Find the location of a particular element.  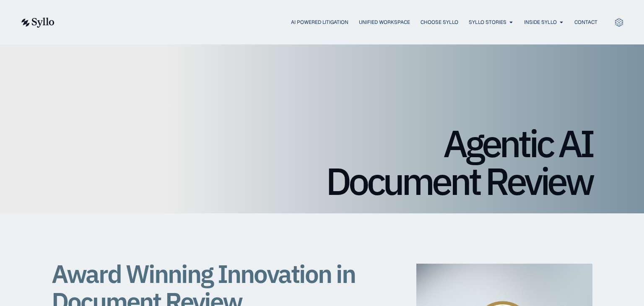

span: Unified Workspace is located at coordinates (384, 22).